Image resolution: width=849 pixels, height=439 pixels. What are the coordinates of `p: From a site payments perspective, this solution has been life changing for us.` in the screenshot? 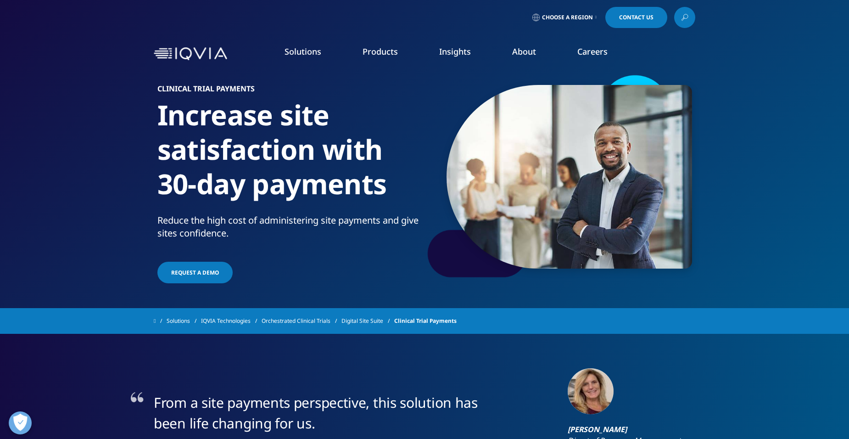 It's located at (328, 412).